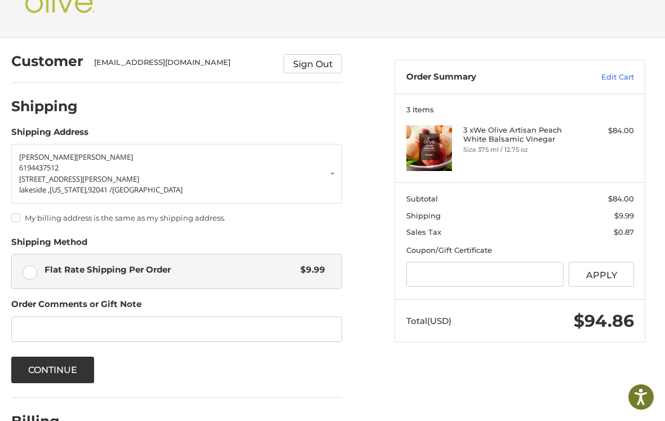  I want to click on button: Sign Out, so click(313, 64).